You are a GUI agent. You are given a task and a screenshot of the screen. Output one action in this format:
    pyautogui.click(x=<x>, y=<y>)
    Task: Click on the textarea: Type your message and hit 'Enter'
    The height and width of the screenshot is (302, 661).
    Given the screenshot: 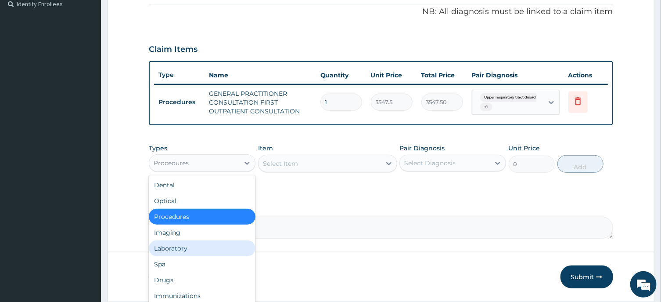 What is the action you would take?
    pyautogui.click(x=86, y=220)
    